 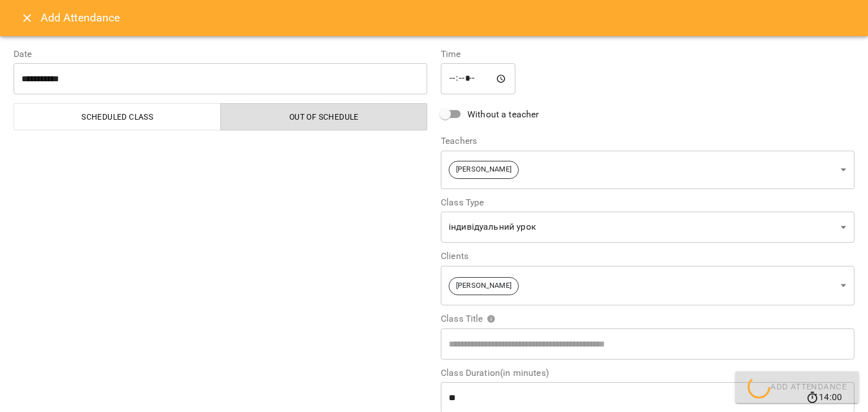 I want to click on label: Class Duration(in minutes), so click(x=648, y=373).